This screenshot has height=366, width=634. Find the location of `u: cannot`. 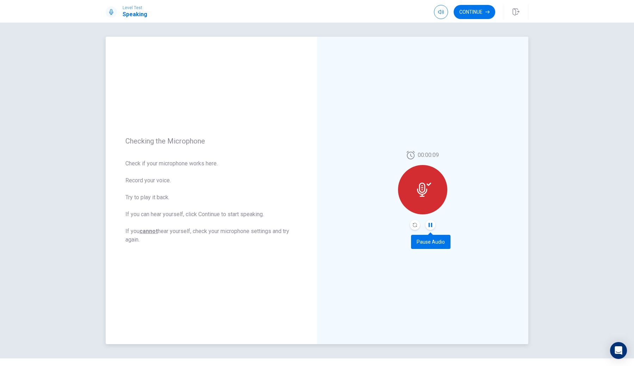

u: cannot is located at coordinates (149, 231).